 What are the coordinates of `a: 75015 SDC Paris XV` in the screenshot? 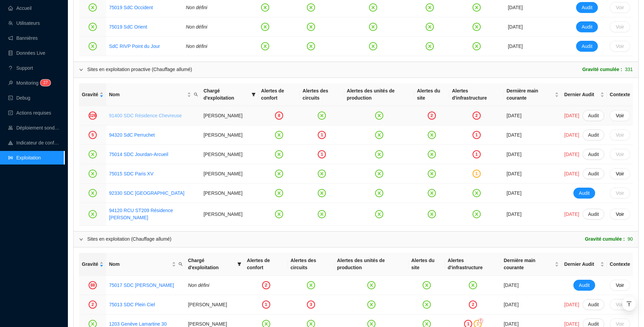 It's located at (131, 174).